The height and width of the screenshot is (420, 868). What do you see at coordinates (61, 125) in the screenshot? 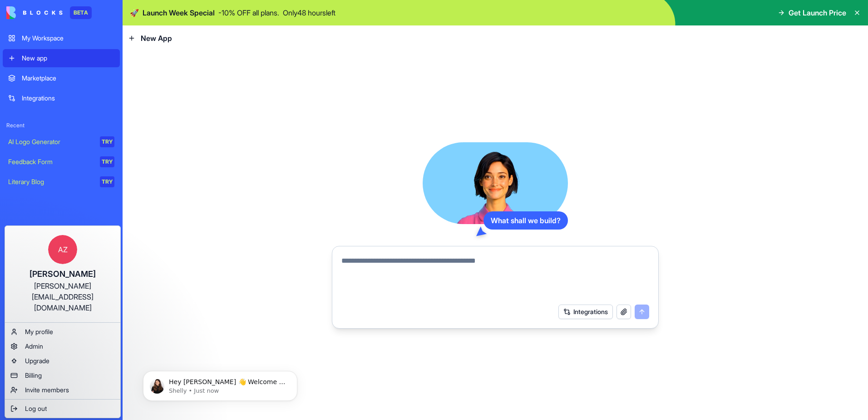
I see `span: Recent` at bounding box center [61, 125].